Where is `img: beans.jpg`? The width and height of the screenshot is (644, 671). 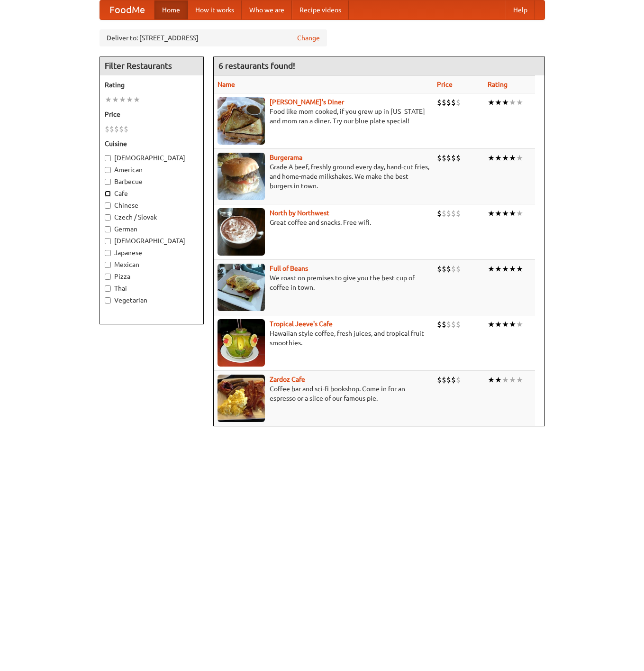
img: beans.jpg is located at coordinates (241, 287).